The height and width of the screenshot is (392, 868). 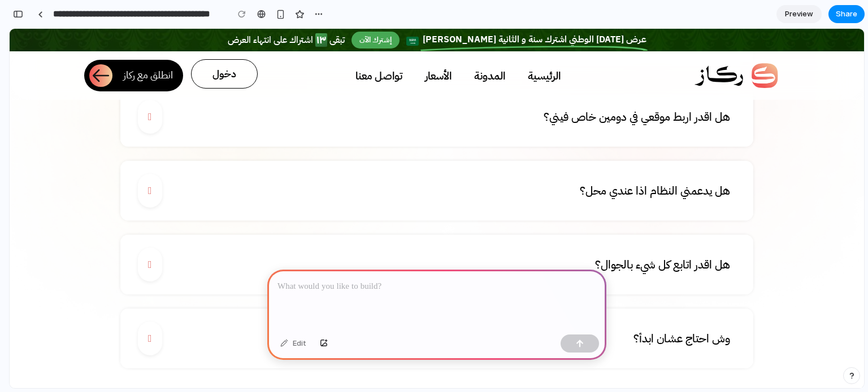 I want to click on a: دخول, so click(x=215, y=45).